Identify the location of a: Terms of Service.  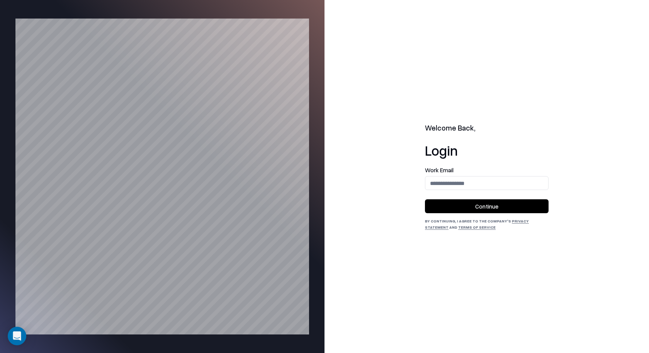
(477, 227).